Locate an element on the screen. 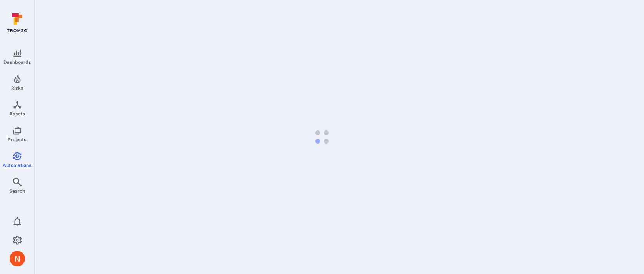 The image size is (644, 274). img: ACg8ocIprwjrgDQnDsNSk9Ghn5p5-B8DpAKWoJ5Gi9syOE4K59tr4Q=s96-c is located at coordinates (17, 259).